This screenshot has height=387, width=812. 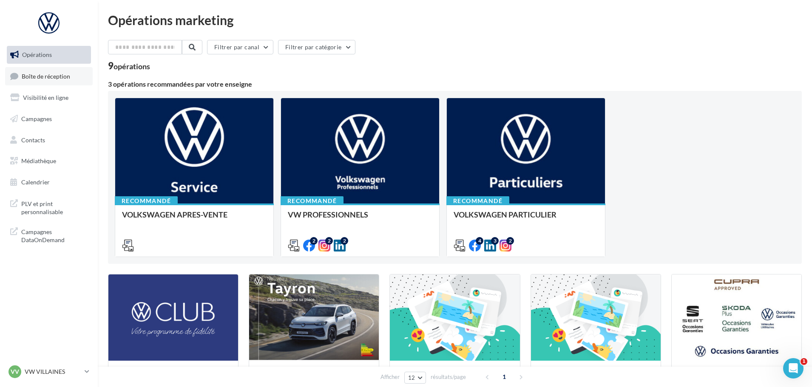 I want to click on span: Boîte de réception, so click(x=46, y=76).